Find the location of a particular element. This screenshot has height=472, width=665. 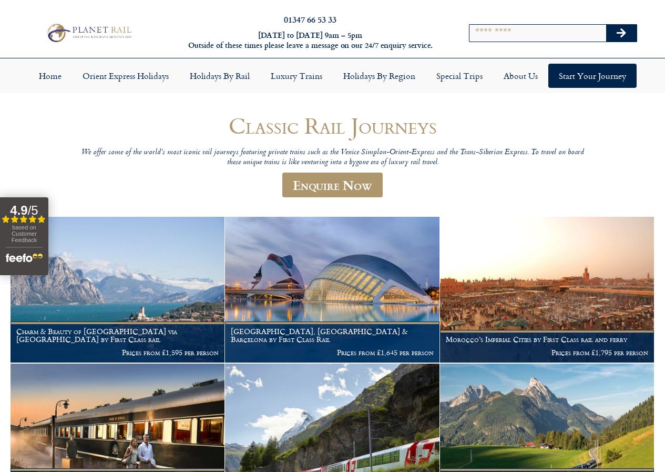

a: Home is located at coordinates (50, 76).